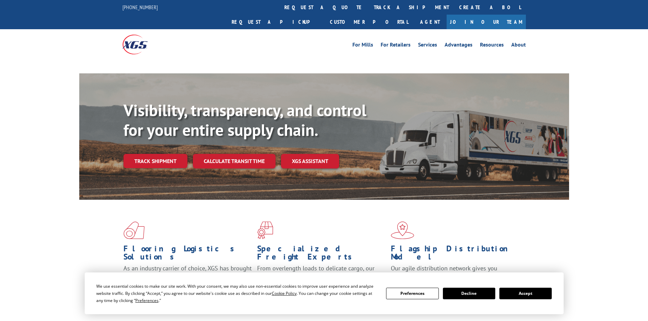 Image resolution: width=648 pixels, height=321 pixels. What do you see at coordinates (187, 277) in the screenshot?
I see `span: As an industry carrier of choice, XGS has brought innovation and dedication to flooring logistics...` at bounding box center [187, 277].